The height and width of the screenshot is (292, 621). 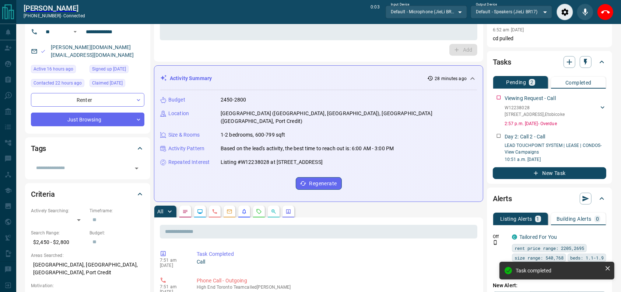 What do you see at coordinates (117, 233) in the screenshot?
I see `p: Budget:` at bounding box center [117, 233].